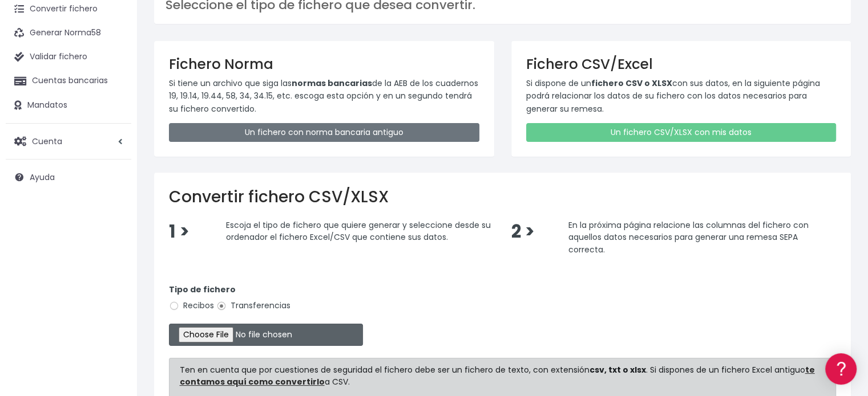  Describe the element at coordinates (687, 236) in the screenshot. I see `span: En la próxima página relacione las columnas del fichero con aquellos datos necesarios para genera...` at that location.